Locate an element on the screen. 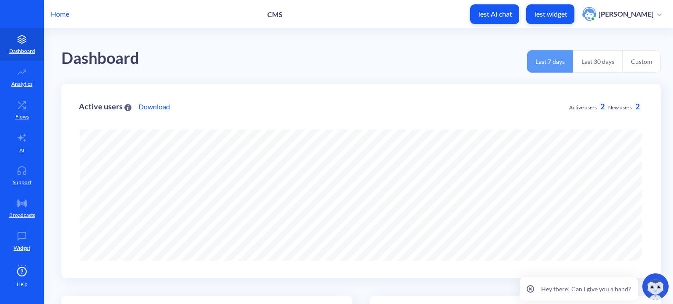 The width and height of the screenshot is (673, 304). p: AI is located at coordinates (22, 151).